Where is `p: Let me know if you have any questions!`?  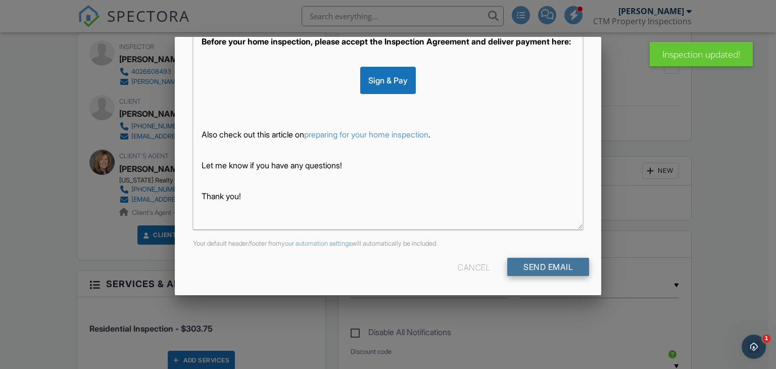 p: Let me know if you have any questions! is located at coordinates (388, 165).